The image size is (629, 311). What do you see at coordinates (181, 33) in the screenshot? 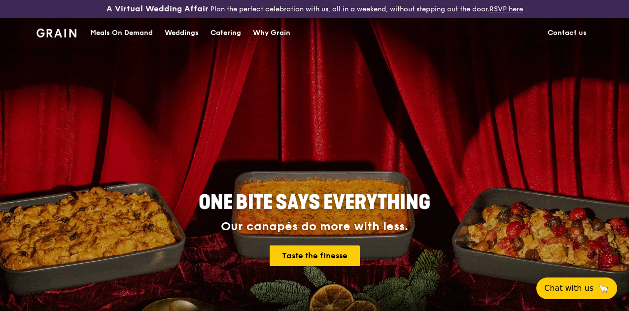
I see `div: Weddings` at bounding box center [181, 33].